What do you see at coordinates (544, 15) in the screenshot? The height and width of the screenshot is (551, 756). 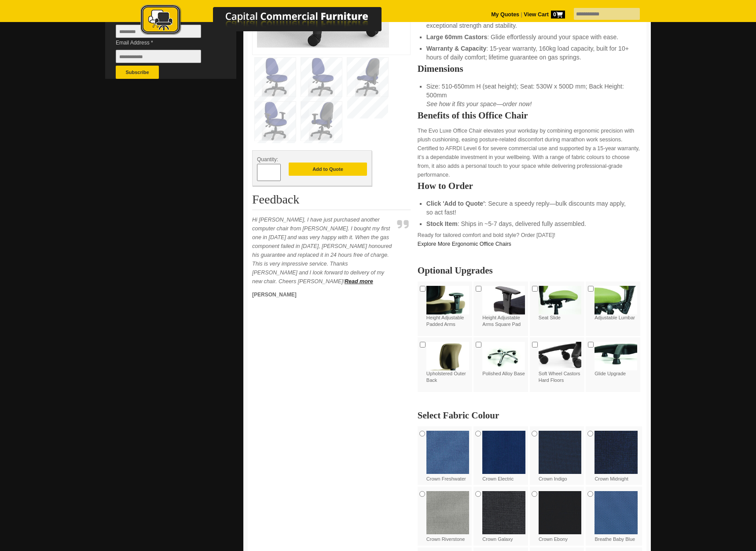 I see `strong: View Cart` at bounding box center [544, 15].